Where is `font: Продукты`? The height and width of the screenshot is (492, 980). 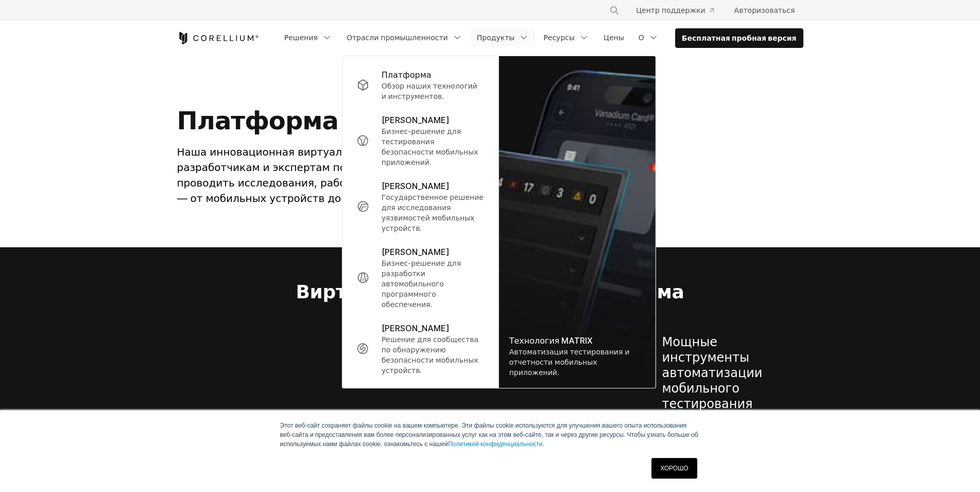
font: Продукты is located at coordinates (496, 37).